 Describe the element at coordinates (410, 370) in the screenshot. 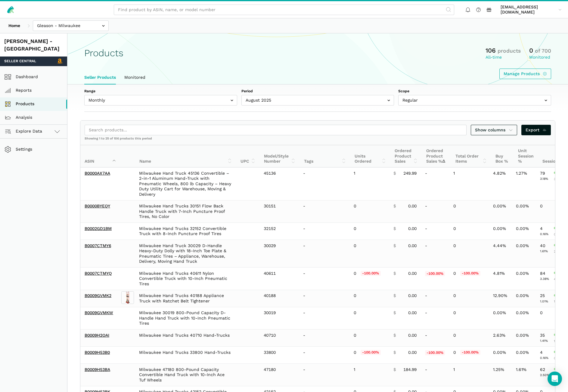

I see `span: 184.99` at that location.